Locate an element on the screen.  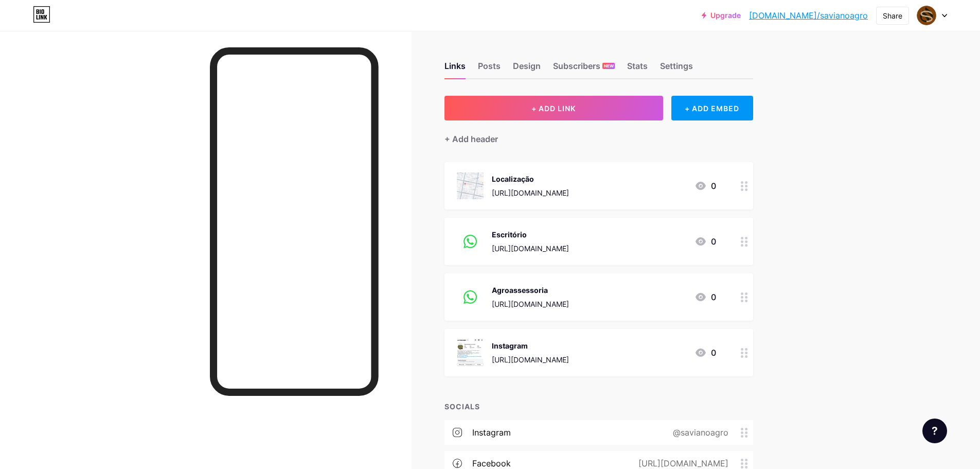
button: + ADD LINK is located at coordinates (553, 108).